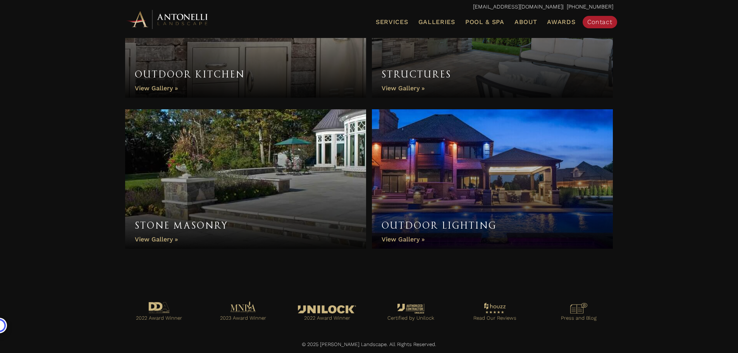  Describe the element at coordinates (411, 314) in the screenshot. I see `a: Go to https://antonellilandscape.com/unilock-authorized-contractor/` at that location.